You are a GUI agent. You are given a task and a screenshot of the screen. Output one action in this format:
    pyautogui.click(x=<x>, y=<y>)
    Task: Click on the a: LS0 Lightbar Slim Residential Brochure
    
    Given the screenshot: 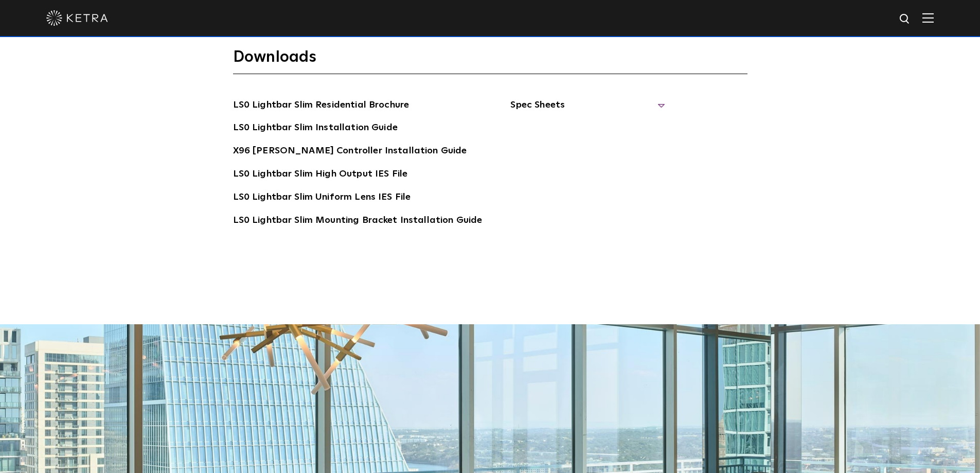 What is the action you would take?
    pyautogui.click(x=321, y=106)
    